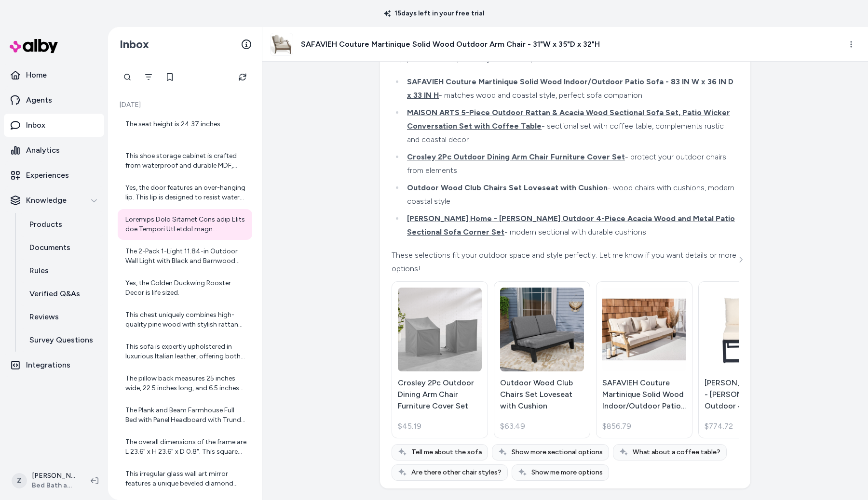 Image resolution: width=868 pixels, height=500 pixels. Describe the element at coordinates (43, 150) in the screenshot. I see `p: Analytics` at that location.